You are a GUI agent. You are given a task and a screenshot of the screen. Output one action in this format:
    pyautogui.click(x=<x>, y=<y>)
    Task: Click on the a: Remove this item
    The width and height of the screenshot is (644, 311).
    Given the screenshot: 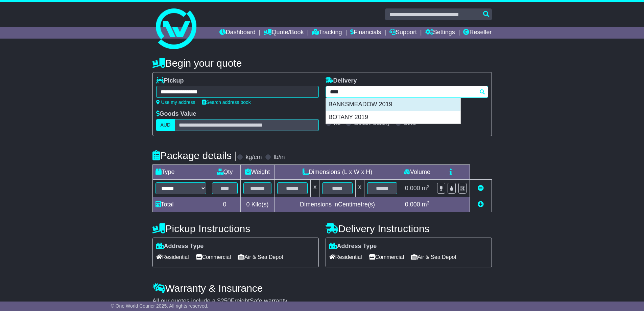 What is the action you would take?
    pyautogui.click(x=481, y=188)
    